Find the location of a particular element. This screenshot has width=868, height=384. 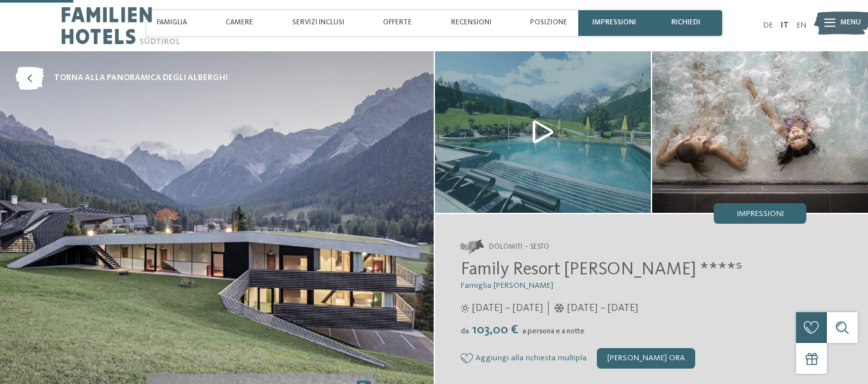

span: Dolomiti – Sesto is located at coordinates (519, 248).